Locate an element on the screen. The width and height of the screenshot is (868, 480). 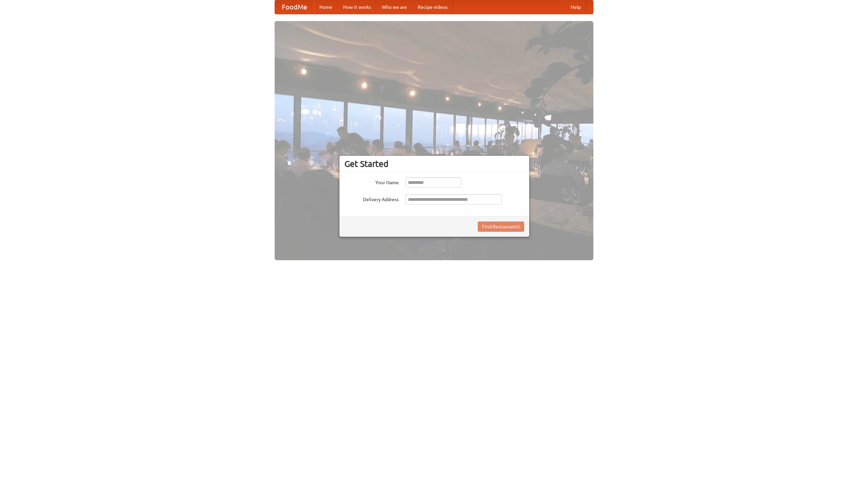
a: How it works is located at coordinates (357, 7).